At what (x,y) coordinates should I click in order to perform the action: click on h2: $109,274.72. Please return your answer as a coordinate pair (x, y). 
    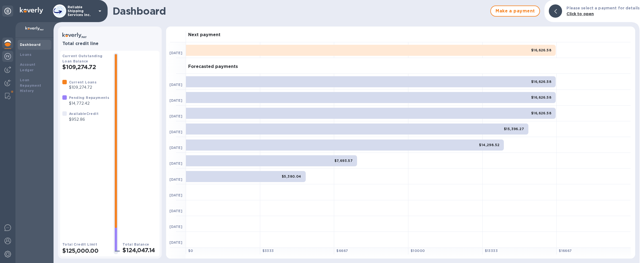
    Looking at the image, I should click on (86, 67).